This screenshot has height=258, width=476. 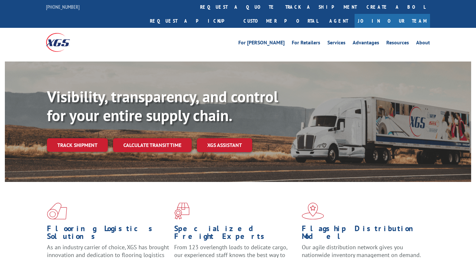 What do you see at coordinates (57, 211) in the screenshot?
I see `img: xgs-icon-total-supply-chain-intelligence-red` at bounding box center [57, 211].